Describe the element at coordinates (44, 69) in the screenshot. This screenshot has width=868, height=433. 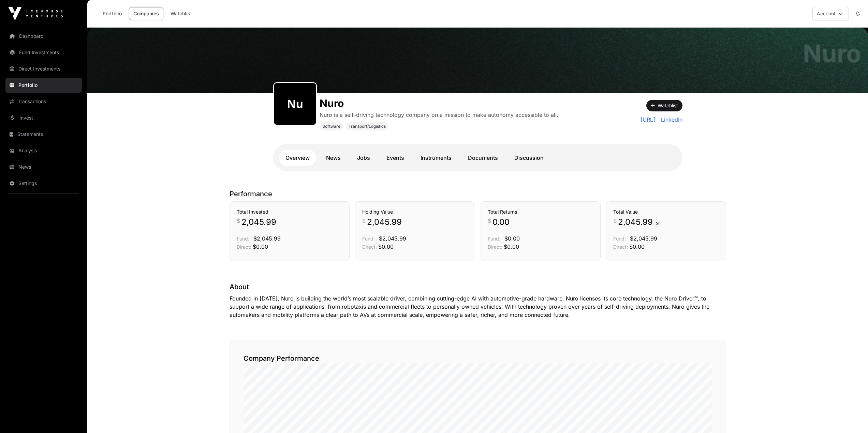
I see `a: Direct Investments` at that location.